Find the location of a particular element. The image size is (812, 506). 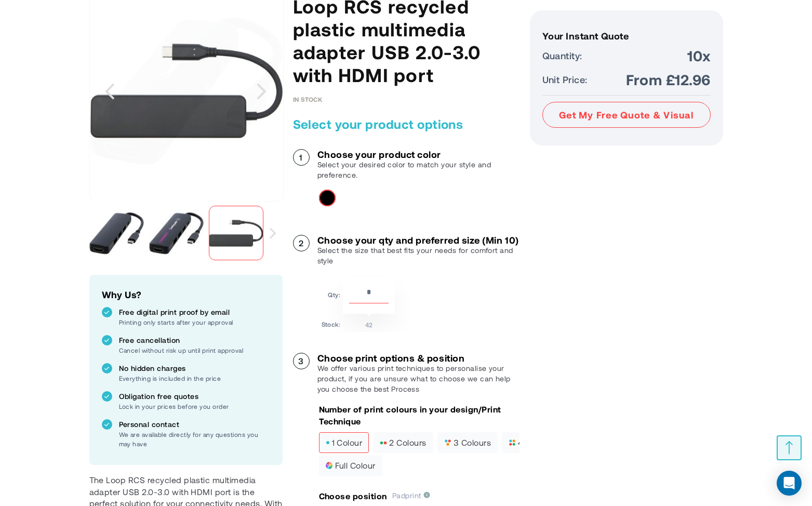

span: 2 colours is located at coordinates (402, 443).